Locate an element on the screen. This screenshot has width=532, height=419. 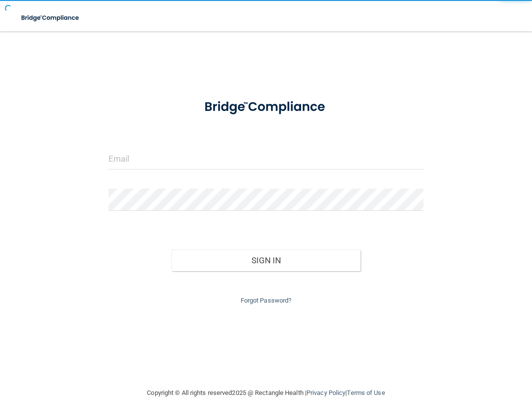
button: Sign In is located at coordinates (266, 260).